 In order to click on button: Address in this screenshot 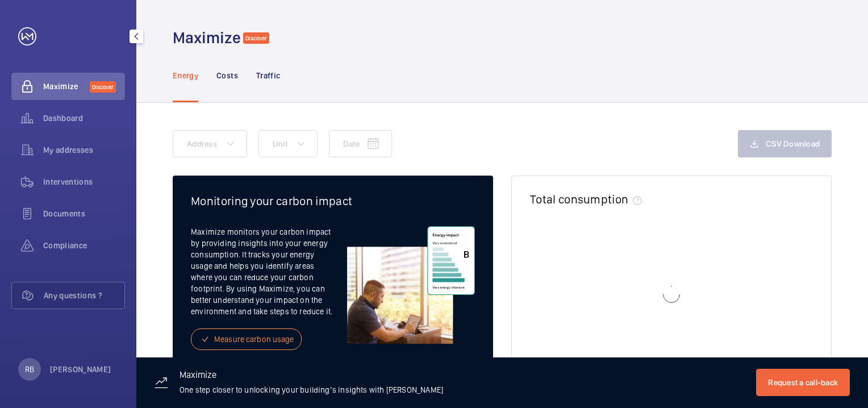, I will do `click(210, 144)`.